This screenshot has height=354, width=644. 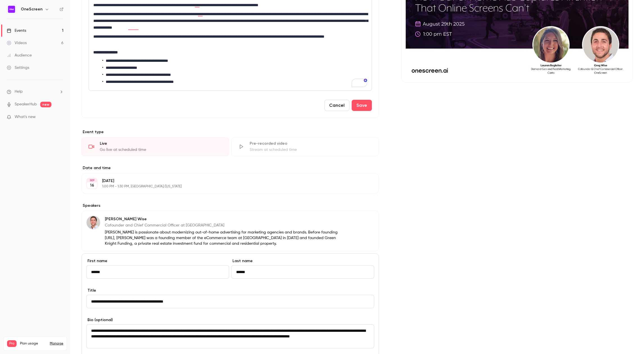 I want to click on span: What's new, so click(x=25, y=117).